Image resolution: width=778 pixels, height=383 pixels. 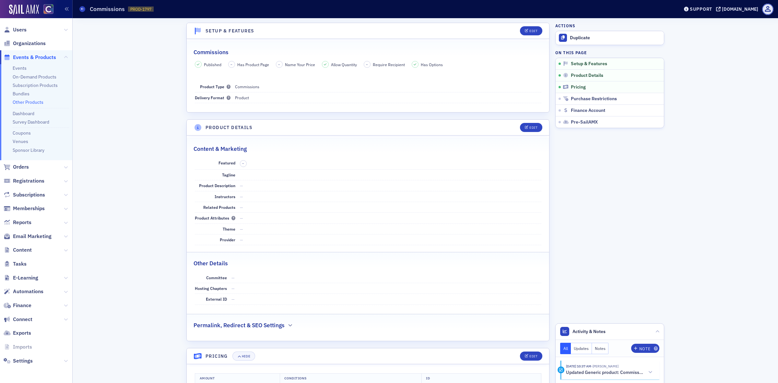 I want to click on a: Finance, so click(x=18, y=305).